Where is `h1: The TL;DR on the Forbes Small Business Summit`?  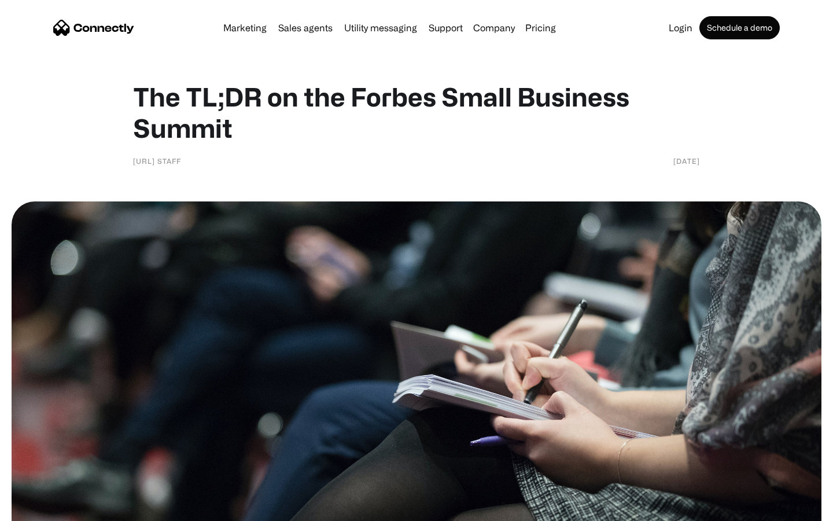
h1: The TL;DR on the Forbes Small Business Summit is located at coordinates (417, 112).